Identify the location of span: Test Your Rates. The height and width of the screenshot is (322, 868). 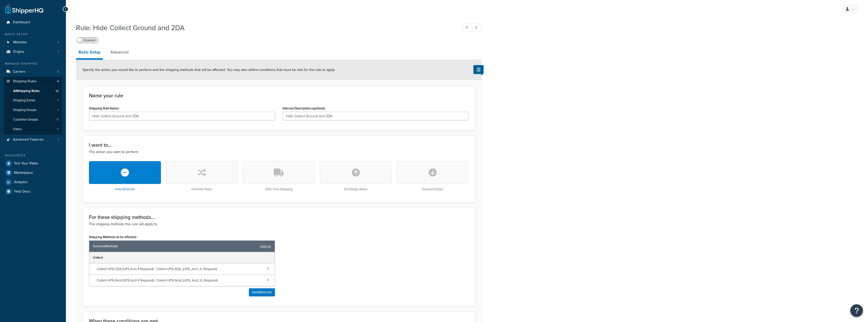
(26, 164).